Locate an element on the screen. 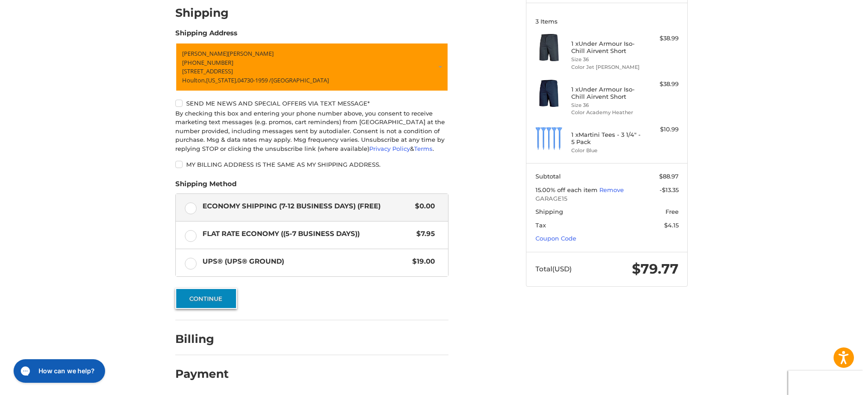  button: Open gorgias live chat is located at coordinates (50, 15).